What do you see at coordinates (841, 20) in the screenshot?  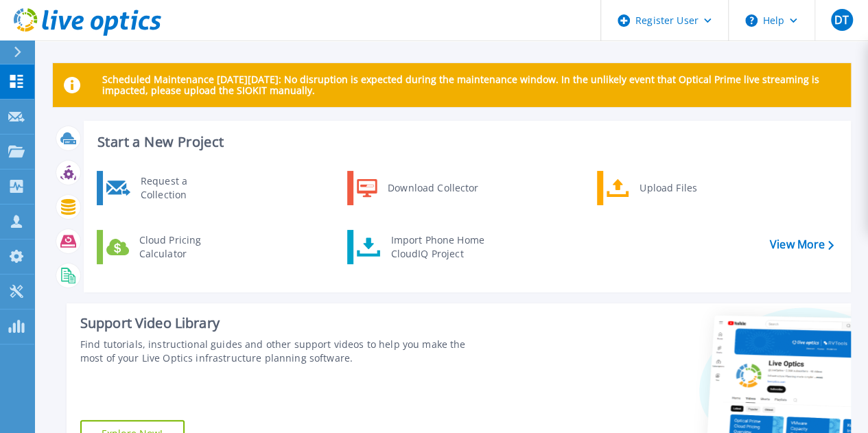 I see `span: DT` at bounding box center [841, 20].